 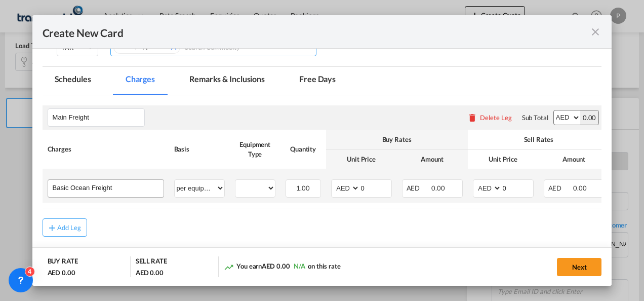 What do you see at coordinates (496, 118) in the screenshot?
I see `div: Delete Leg` at bounding box center [496, 118].